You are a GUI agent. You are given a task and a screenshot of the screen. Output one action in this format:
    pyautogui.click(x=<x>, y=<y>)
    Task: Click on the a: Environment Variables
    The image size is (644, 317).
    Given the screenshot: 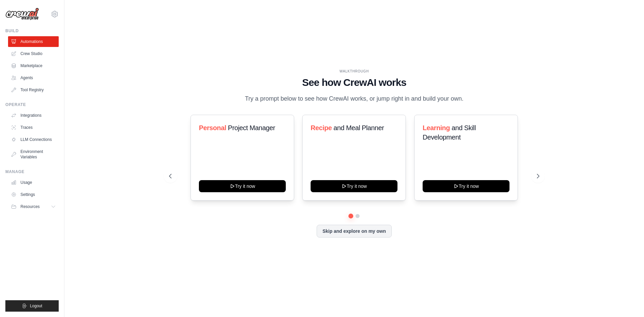 What is the action you would take?
    pyautogui.click(x=33, y=154)
    